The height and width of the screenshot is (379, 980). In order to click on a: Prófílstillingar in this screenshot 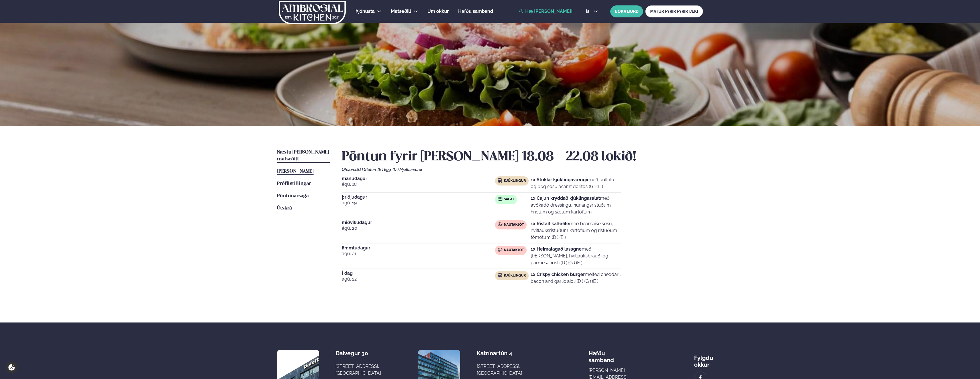, I will do `click(294, 184)`.